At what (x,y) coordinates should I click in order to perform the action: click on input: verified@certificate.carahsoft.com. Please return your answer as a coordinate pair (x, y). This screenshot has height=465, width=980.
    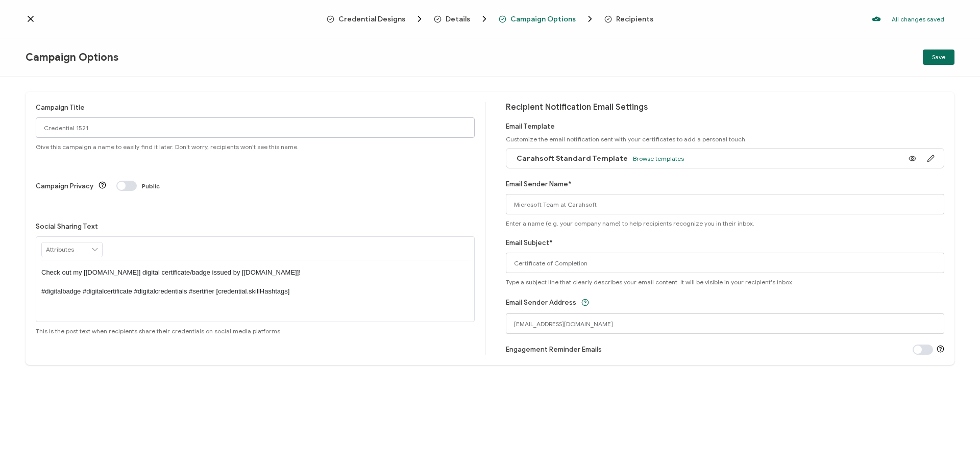
    Looking at the image, I should click on (725, 324).